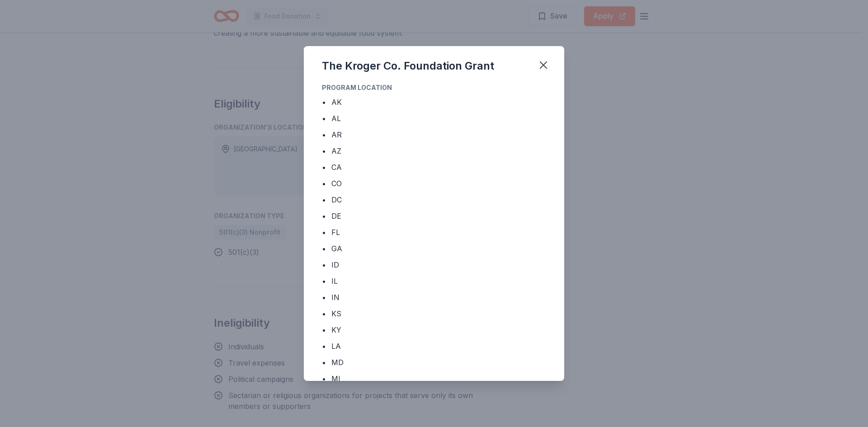 The image size is (868, 427). Describe the element at coordinates (434, 88) in the screenshot. I see `div: Program Location` at that location.